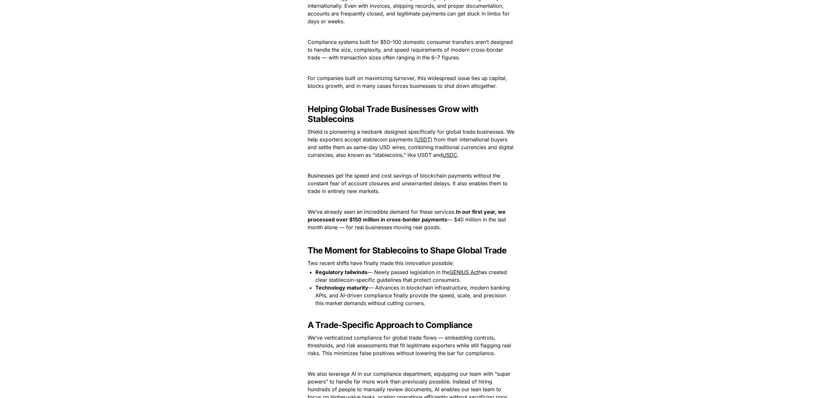 Image resolution: width=822 pixels, height=398 pixels. I want to click on u: USDC, so click(450, 155).